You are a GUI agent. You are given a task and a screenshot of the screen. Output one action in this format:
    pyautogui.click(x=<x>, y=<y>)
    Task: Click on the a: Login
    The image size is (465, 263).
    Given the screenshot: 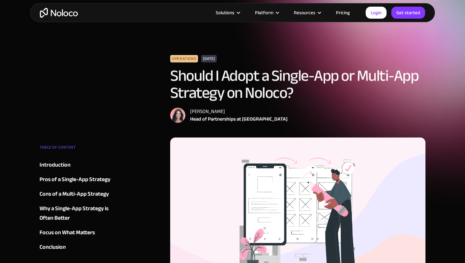 What is the action you would take?
    pyautogui.click(x=376, y=13)
    